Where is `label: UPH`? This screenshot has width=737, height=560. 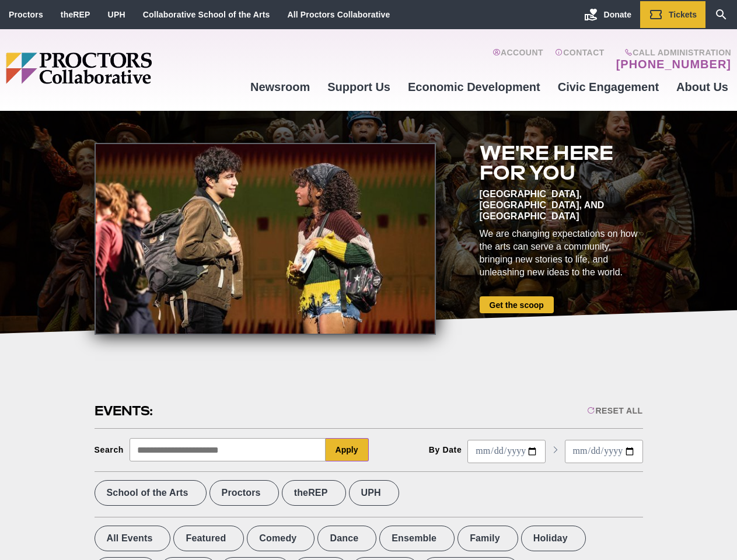
label: UPH is located at coordinates (374, 493).